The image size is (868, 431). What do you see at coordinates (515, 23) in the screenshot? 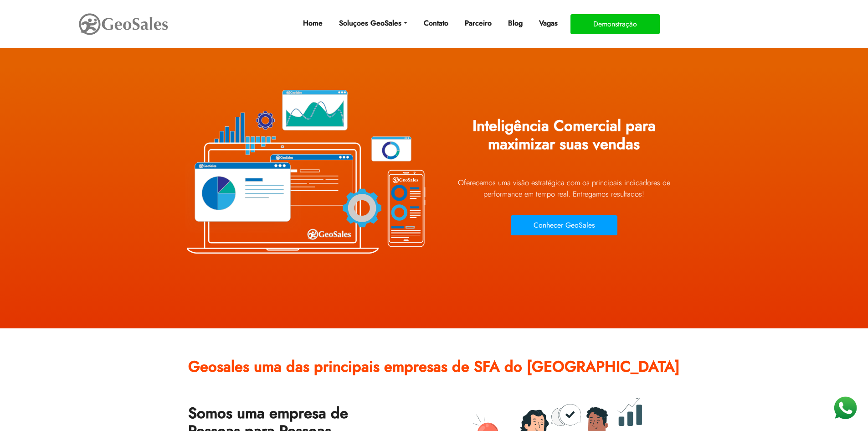
I see `a: Blog` at bounding box center [515, 23].